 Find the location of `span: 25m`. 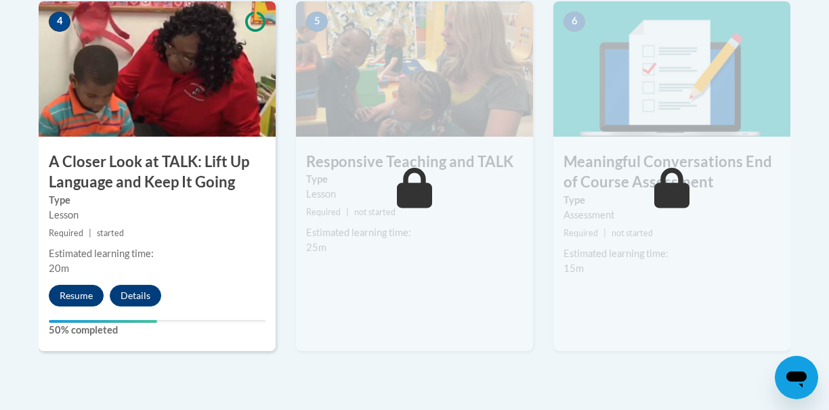

span: 25m is located at coordinates (316, 247).